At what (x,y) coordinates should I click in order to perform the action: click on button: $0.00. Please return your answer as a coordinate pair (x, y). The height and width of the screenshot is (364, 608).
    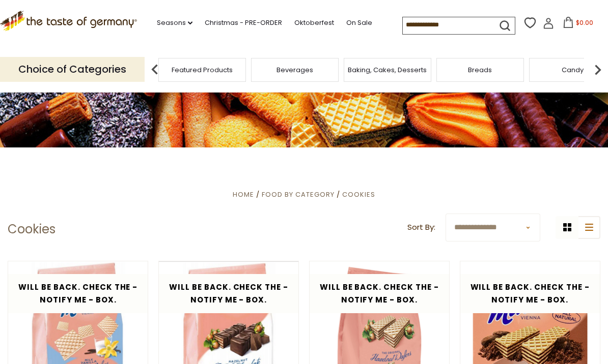
    Looking at the image, I should click on (577, 25).